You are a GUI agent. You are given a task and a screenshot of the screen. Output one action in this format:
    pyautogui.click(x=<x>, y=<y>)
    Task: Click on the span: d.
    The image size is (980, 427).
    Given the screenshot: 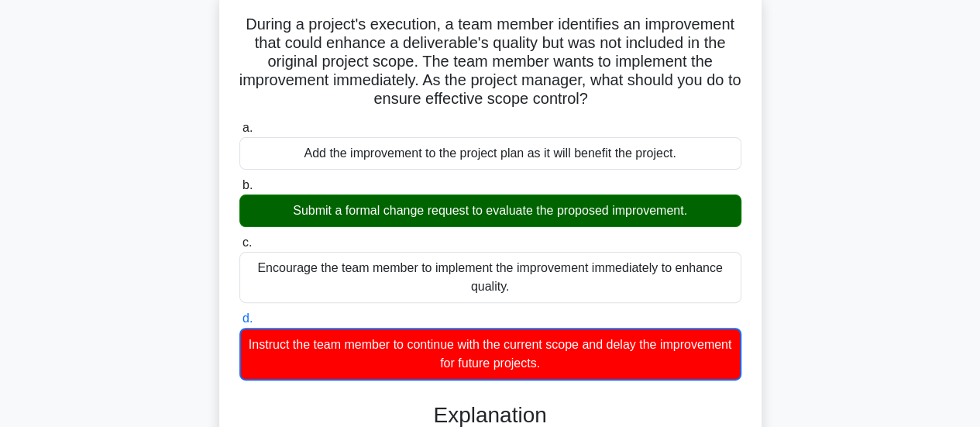 What is the action you would take?
    pyautogui.click(x=247, y=318)
    